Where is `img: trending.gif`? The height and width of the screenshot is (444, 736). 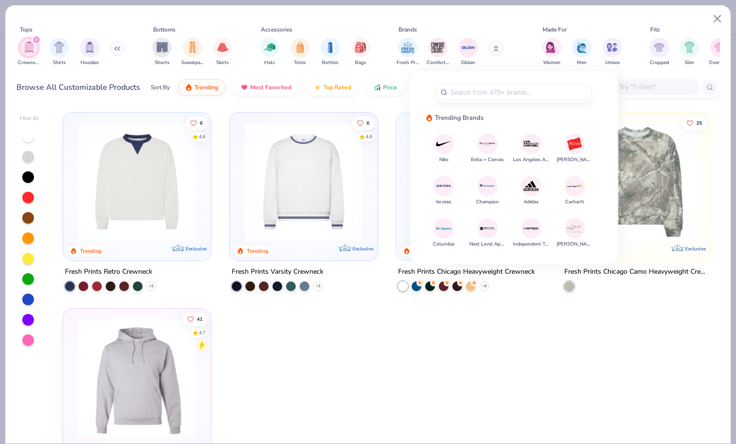
img: trending.gif is located at coordinates (189, 87).